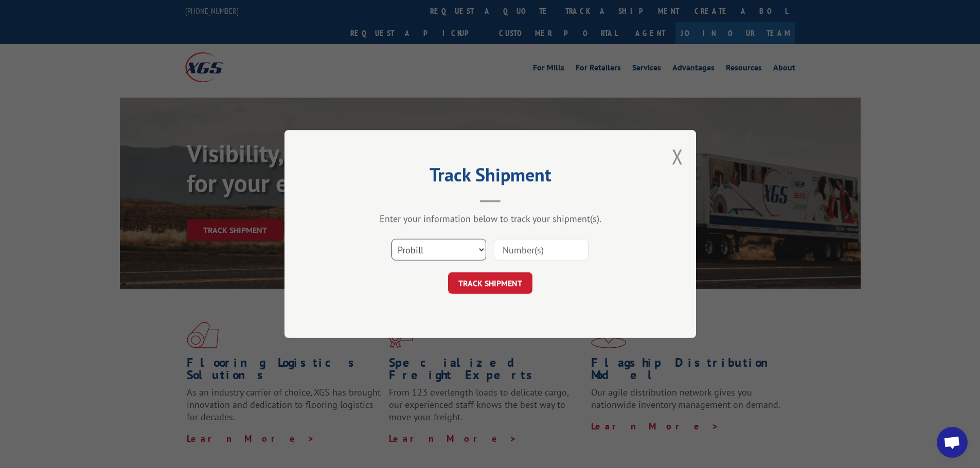 Image resolution: width=980 pixels, height=468 pixels. Describe the element at coordinates (490, 177) in the screenshot. I see `h2: Track Shipment` at that location.